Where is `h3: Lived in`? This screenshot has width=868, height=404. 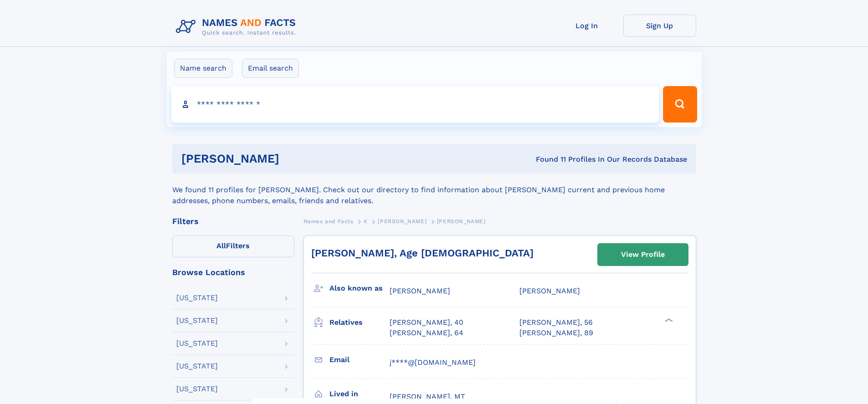
h3: Lived in is located at coordinates (360, 394).